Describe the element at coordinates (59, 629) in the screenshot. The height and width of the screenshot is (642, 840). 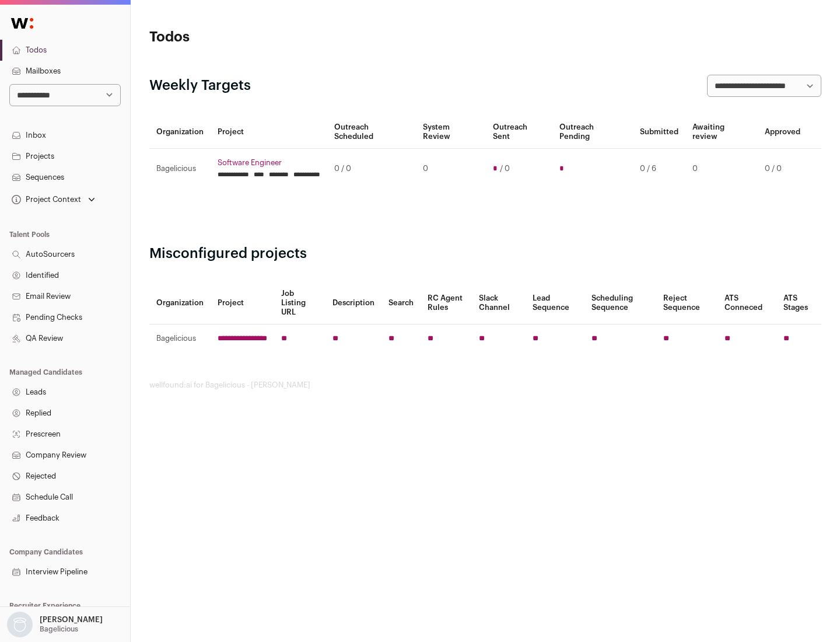
I see `p: Bagelicious` at that location.